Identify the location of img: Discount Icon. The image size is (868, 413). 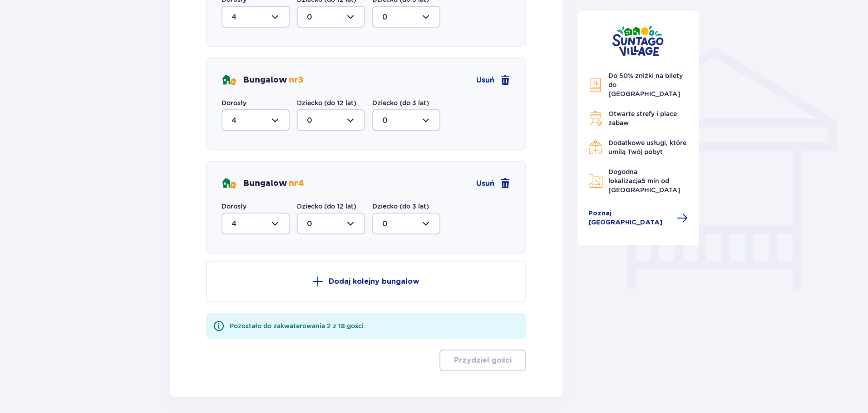
(596, 84).